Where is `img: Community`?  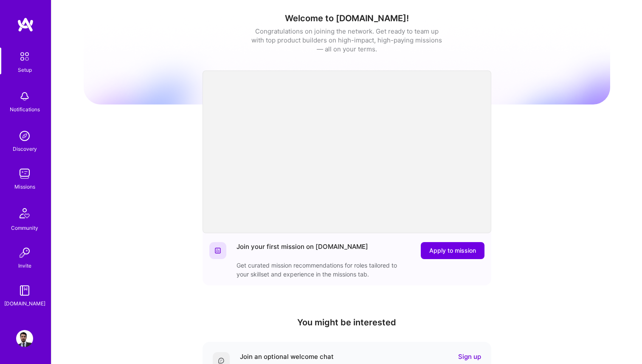 img: Community is located at coordinates (24, 213).